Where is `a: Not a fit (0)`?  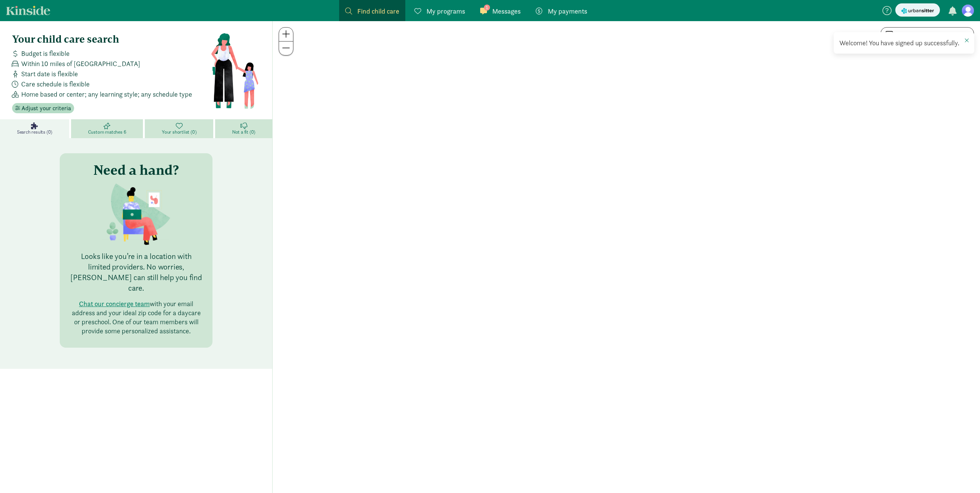 a: Not a fit (0) is located at coordinates (243, 129).